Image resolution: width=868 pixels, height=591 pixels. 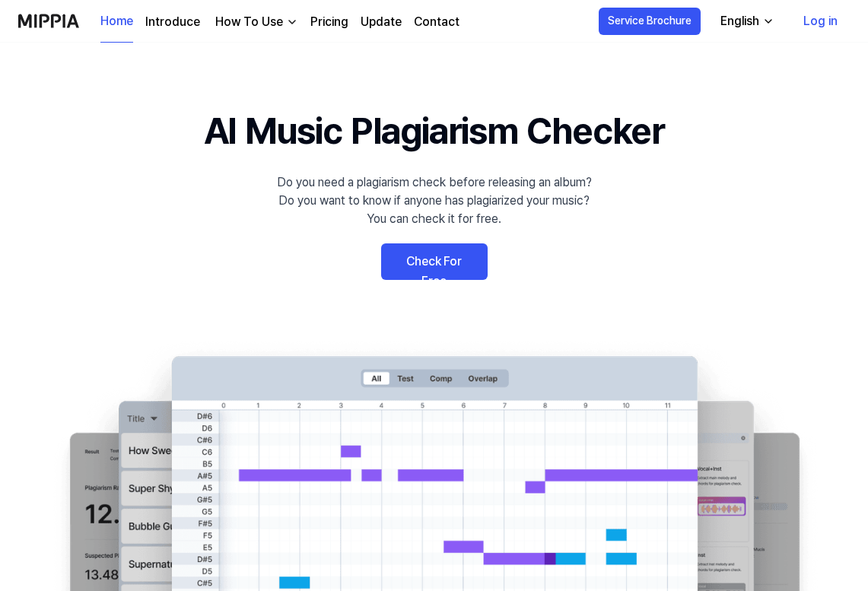 What do you see at coordinates (745, 21) in the screenshot?
I see `button: English` at bounding box center [745, 21].